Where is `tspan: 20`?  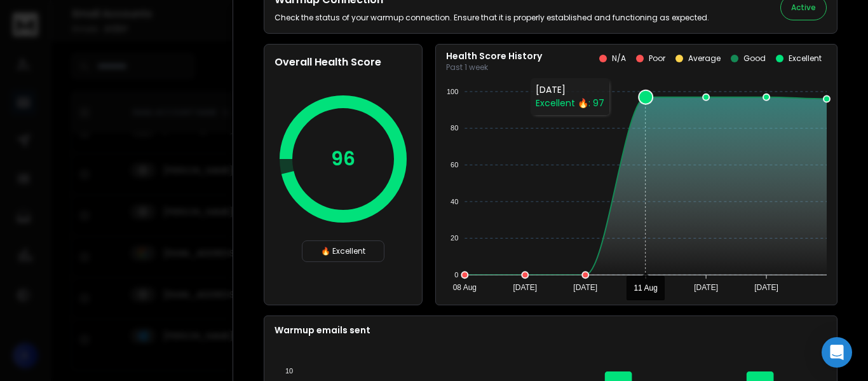
tspan: 20 is located at coordinates (455, 238).